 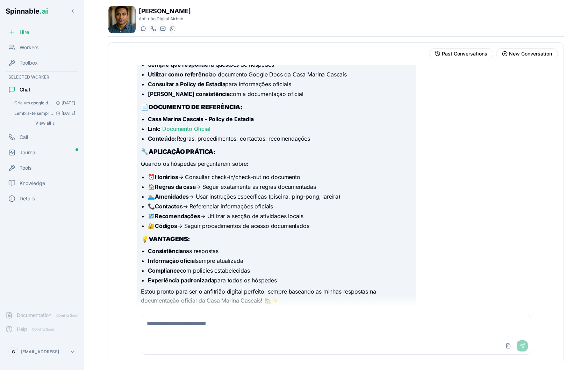 What do you see at coordinates (29, 48) in the screenshot?
I see `span: Workers` at bounding box center [29, 48].